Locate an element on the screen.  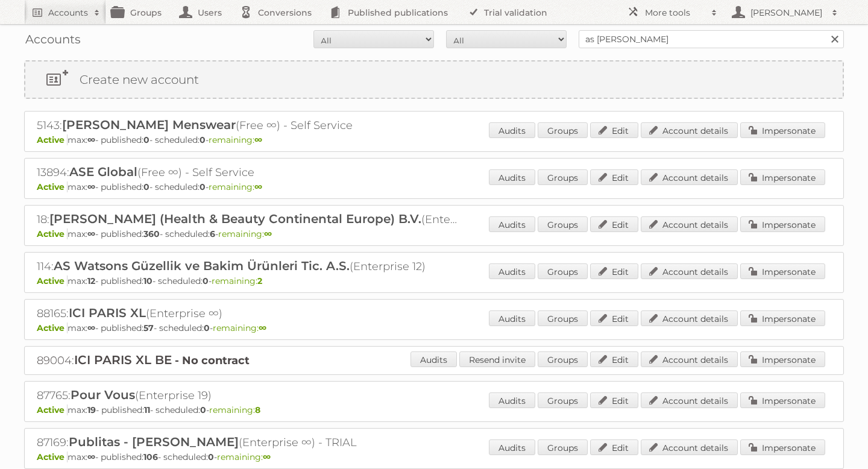
span: Pour Vous is located at coordinates (103, 394).